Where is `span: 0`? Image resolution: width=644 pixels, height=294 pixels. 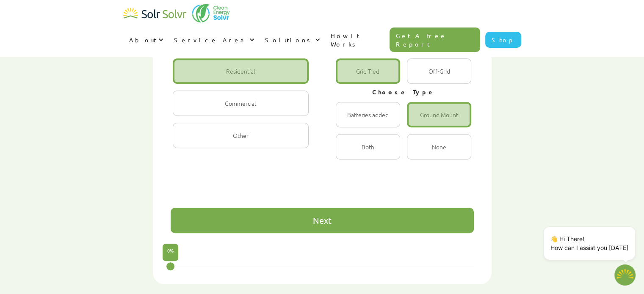
span: 0 is located at coordinates (169, 250).